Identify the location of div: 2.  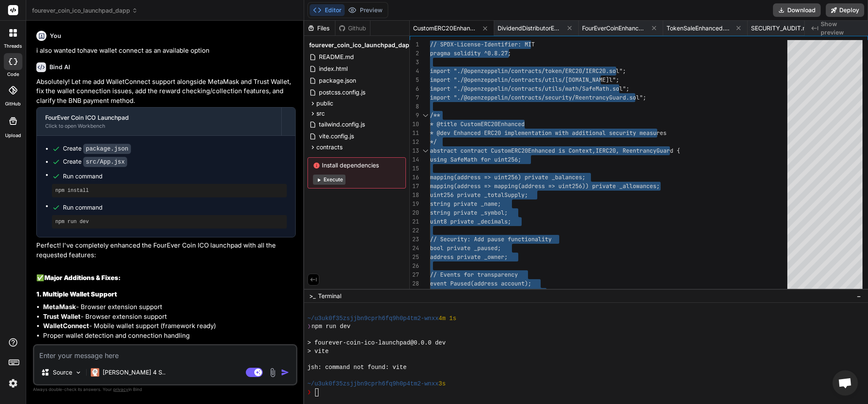
(414, 53).